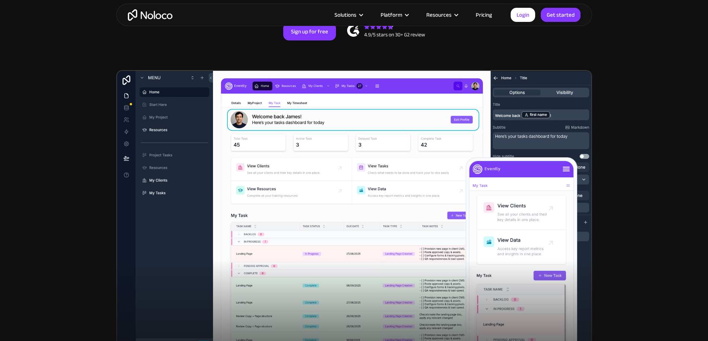 The width and height of the screenshot is (708, 341). I want to click on a: home, so click(150, 15).